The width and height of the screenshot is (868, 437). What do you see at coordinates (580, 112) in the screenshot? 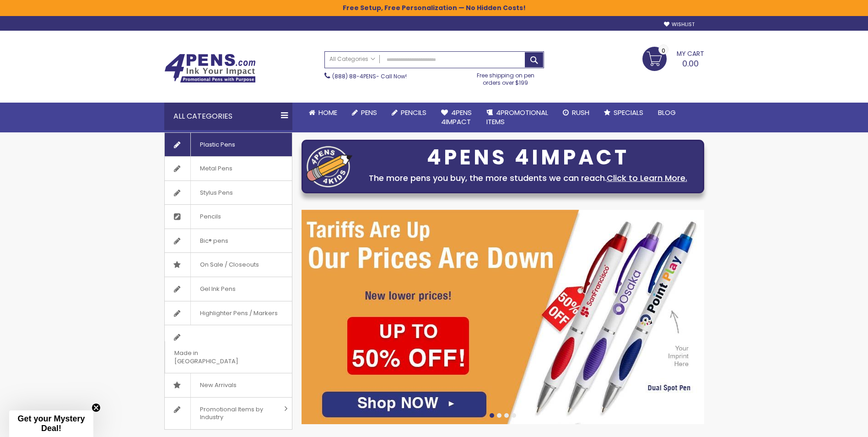
I see `span: Rush` at bounding box center [580, 112].